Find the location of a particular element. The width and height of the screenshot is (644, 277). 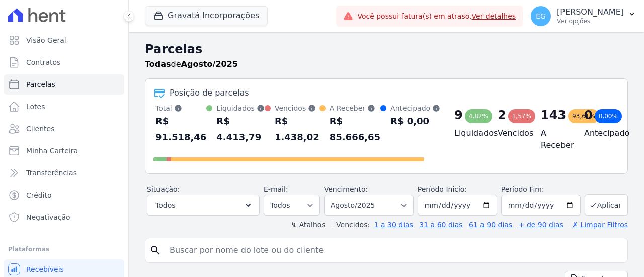

div: 143 is located at coordinates (554, 115).